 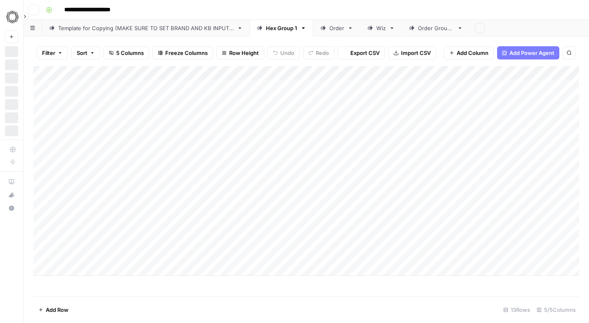 What do you see at coordinates (57, 309) in the screenshot?
I see `span: Add Row` at bounding box center [57, 309].